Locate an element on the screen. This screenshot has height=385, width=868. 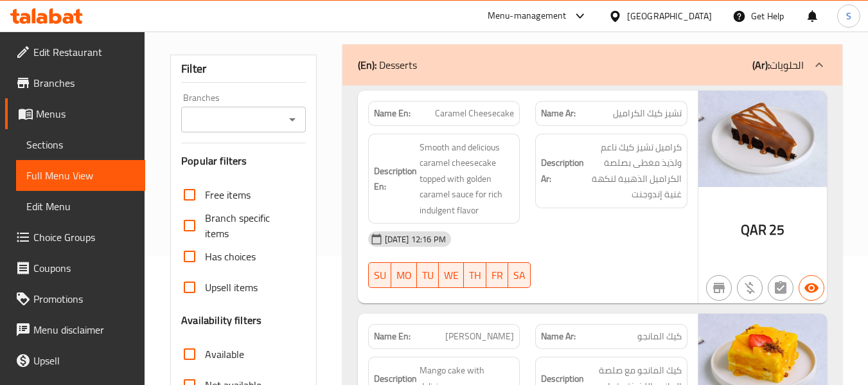
span: Caramel Cheesecake is located at coordinates (474, 113).